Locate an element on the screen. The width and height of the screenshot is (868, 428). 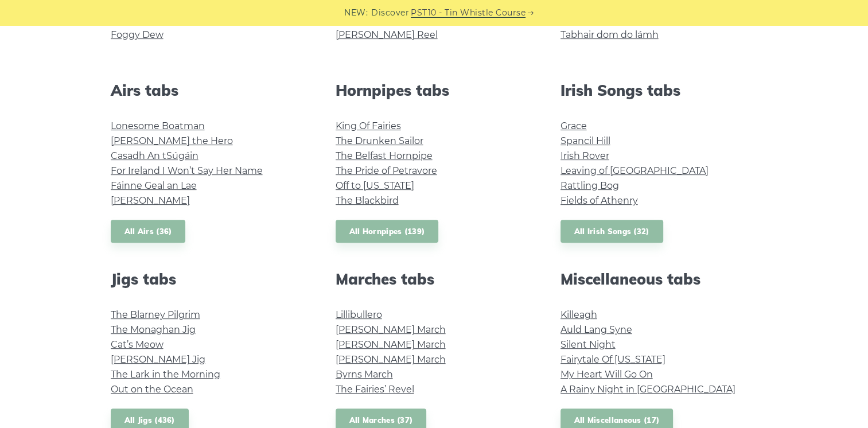
h2: Miscellaneous tabs is located at coordinates (659, 279).